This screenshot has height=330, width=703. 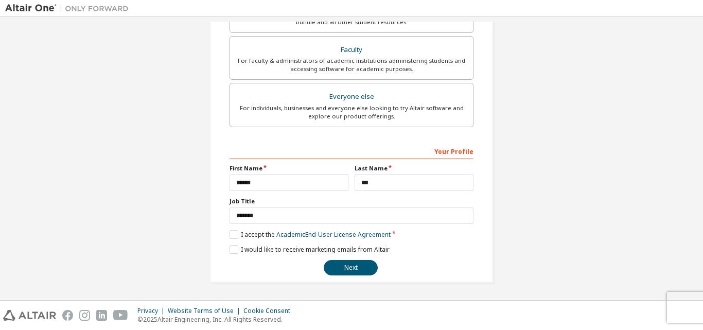 I want to click on img: instagram.svg, so click(x=84, y=315).